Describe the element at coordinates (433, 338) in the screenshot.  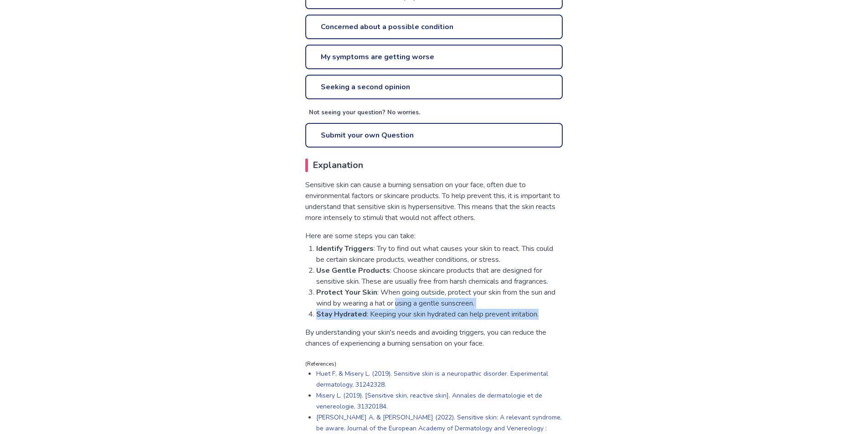
I see `p: By understanding your skin's needs and avoiding triggers, you can reduce the chances of experienc...` at that location.